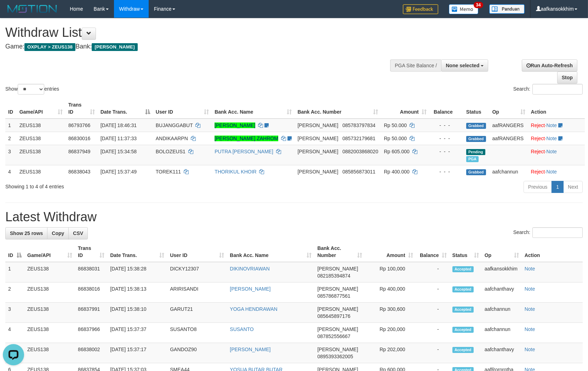 This screenshot has width=588, height=371. I want to click on span: Copy 085732179681 to clipboard, so click(359, 138).